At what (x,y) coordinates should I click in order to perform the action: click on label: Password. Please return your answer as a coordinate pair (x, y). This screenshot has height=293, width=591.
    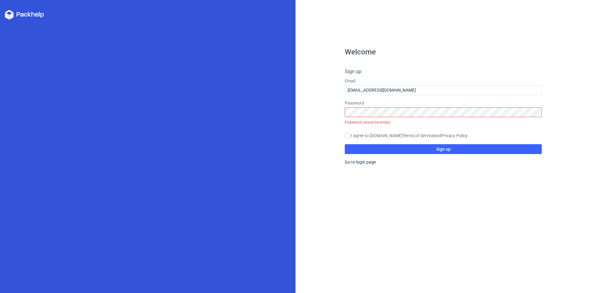
    Looking at the image, I should click on (443, 103).